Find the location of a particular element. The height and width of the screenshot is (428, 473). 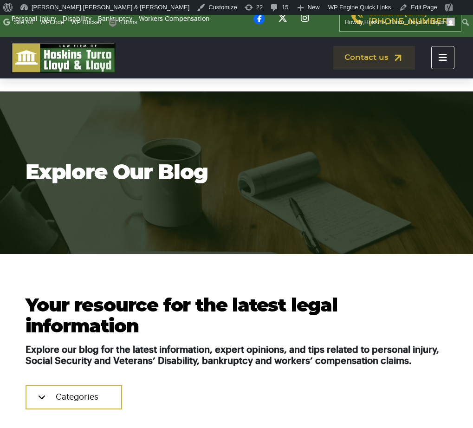

span: Categories is located at coordinates (77, 397).